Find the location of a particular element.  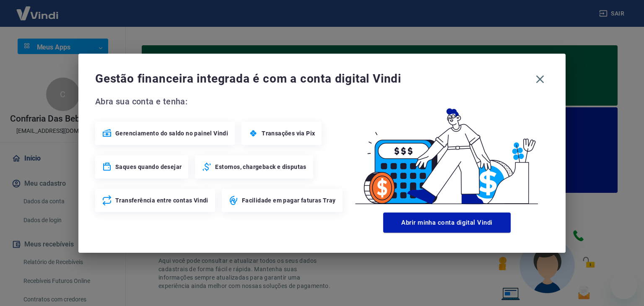

span: Abra sua conta e tenha: is located at coordinates (220, 101).